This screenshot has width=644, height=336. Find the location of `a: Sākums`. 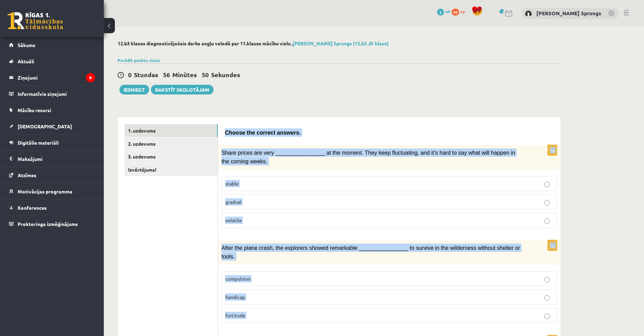

a: Sākums is located at coordinates (52, 45).